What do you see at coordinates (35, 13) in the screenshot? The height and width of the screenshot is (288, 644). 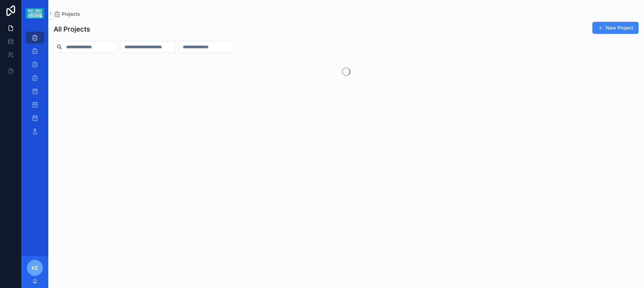 I see `img: App logo` at bounding box center [35, 13].